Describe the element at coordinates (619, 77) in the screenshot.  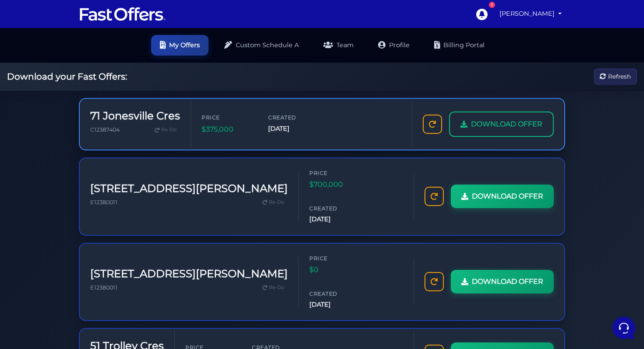
I see `span: Refresh` at that location.